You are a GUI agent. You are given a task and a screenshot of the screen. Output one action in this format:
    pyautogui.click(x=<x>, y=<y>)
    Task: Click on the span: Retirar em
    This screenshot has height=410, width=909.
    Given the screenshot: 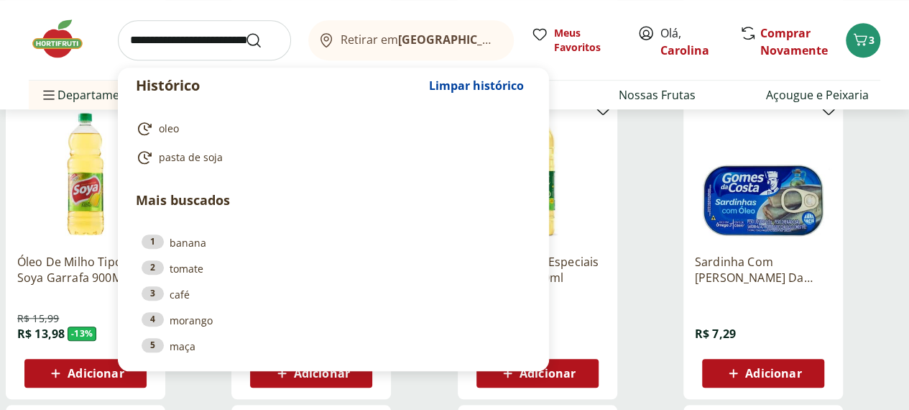 What is the action you would take?
    pyautogui.click(x=420, y=40)
    